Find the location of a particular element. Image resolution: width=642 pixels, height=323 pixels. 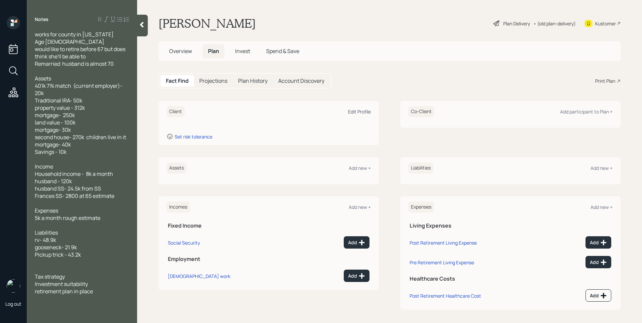

div: Social Security is located at coordinates (184, 243).